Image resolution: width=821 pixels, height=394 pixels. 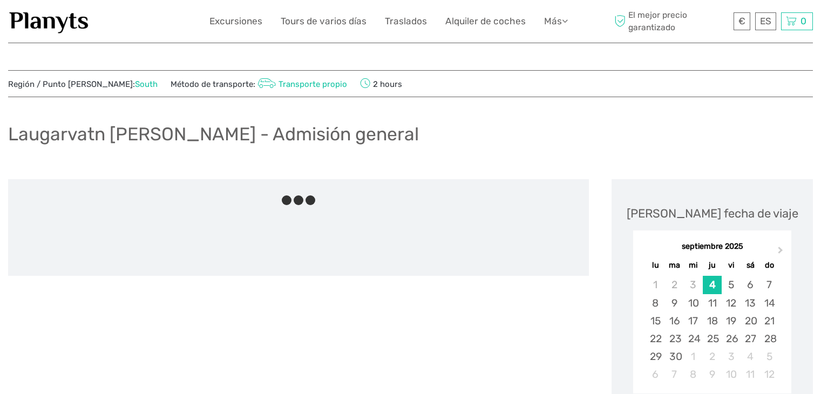 I want to click on button: Next Month, so click(x=781, y=253).